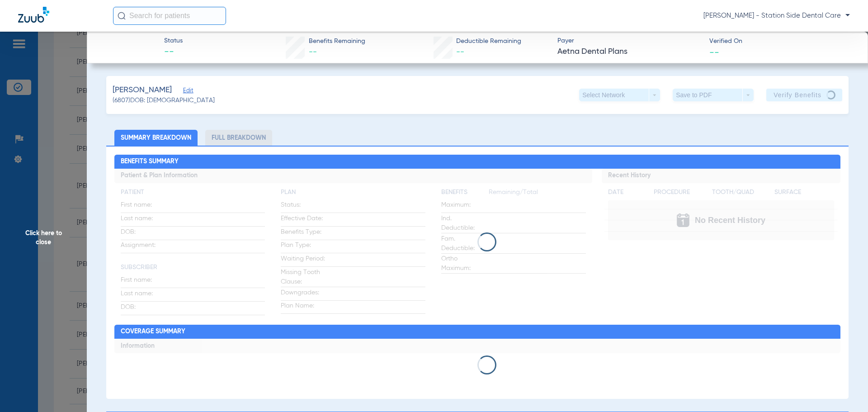  I want to click on span: Status, so click(173, 41).